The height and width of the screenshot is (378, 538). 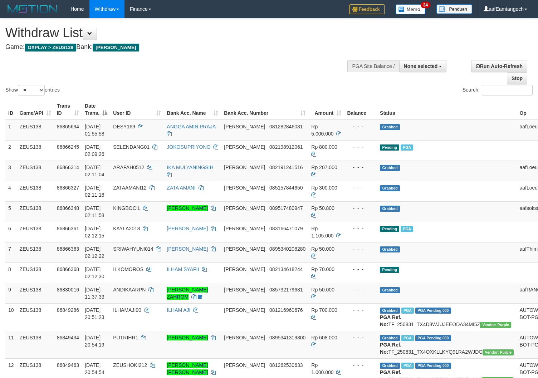 What do you see at coordinates (407, 229) in the screenshot?
I see `span: Marked by aafchomsokheang` at bounding box center [407, 229].